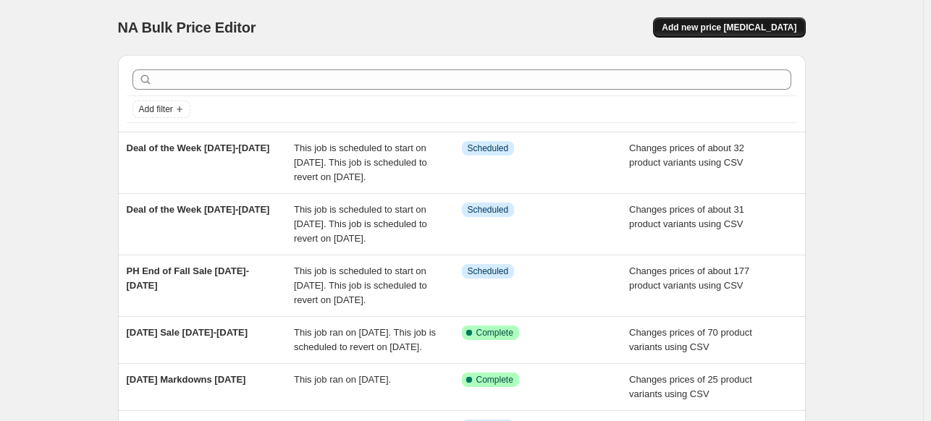 This screenshot has width=931, height=421. Describe the element at coordinates (187, 28) in the screenshot. I see `span: NA Bulk Price Editor` at that location.